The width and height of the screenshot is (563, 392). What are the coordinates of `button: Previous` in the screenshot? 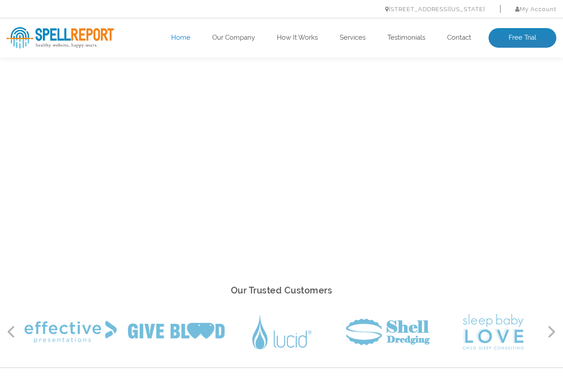 It's located at (11, 332).